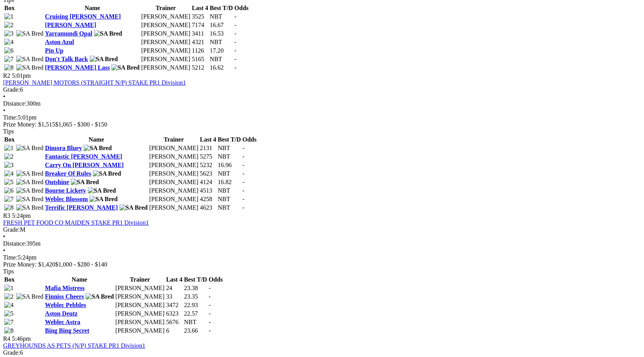 The width and height of the screenshot is (644, 357). Describe the element at coordinates (65, 305) in the screenshot. I see `a: Weblec Pebbles` at that location.